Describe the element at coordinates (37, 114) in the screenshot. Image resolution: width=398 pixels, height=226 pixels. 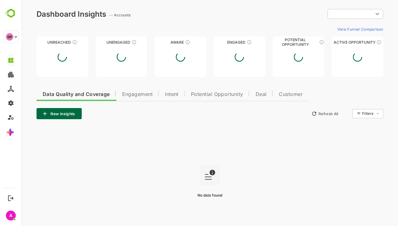
I see `button: New Insights` at that location.